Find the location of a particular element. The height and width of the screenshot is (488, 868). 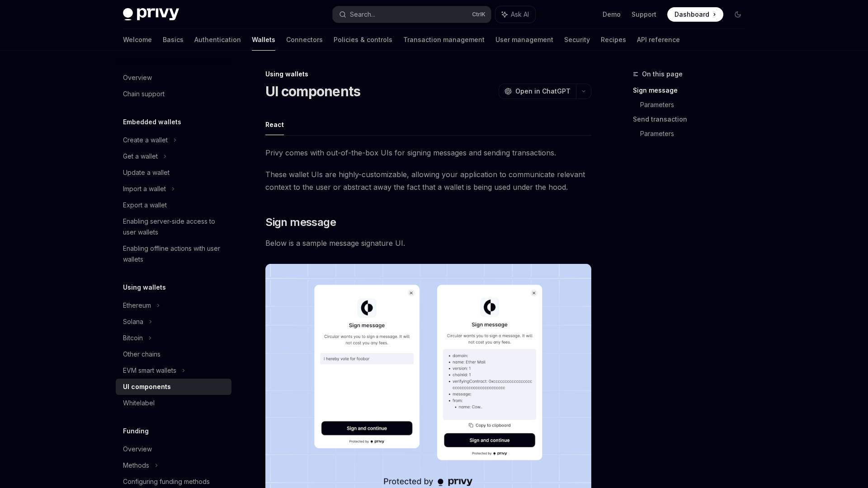

div: Enabling server-side access to user wallets is located at coordinates (174, 226).